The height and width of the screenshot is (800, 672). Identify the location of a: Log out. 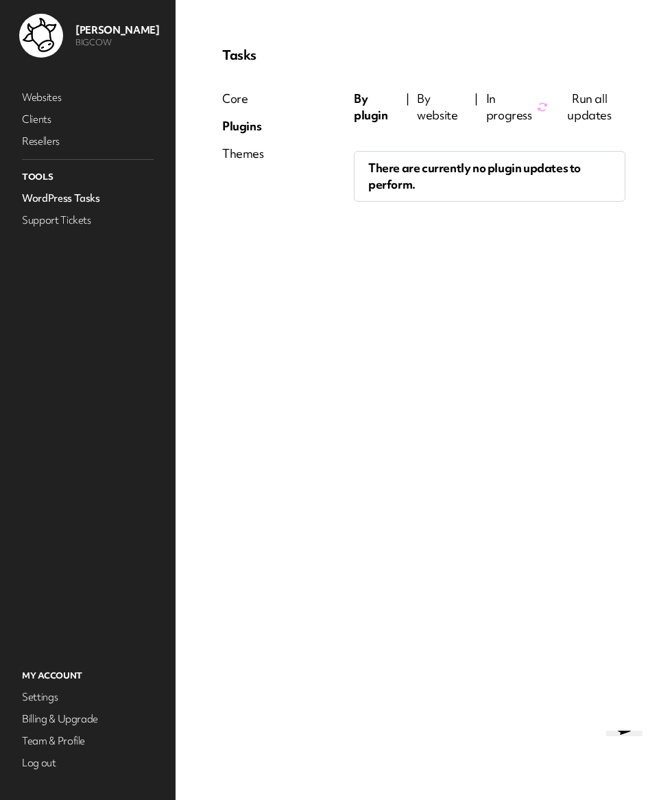
(88, 763).